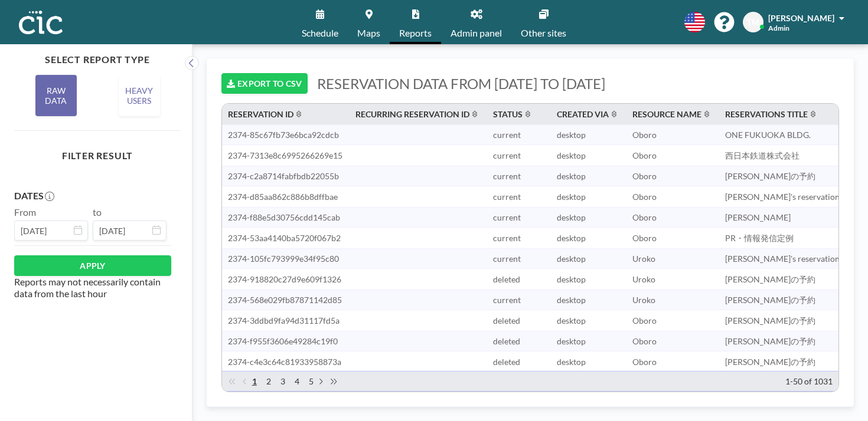 The image size is (868, 421). I want to click on label: to, so click(97, 212).